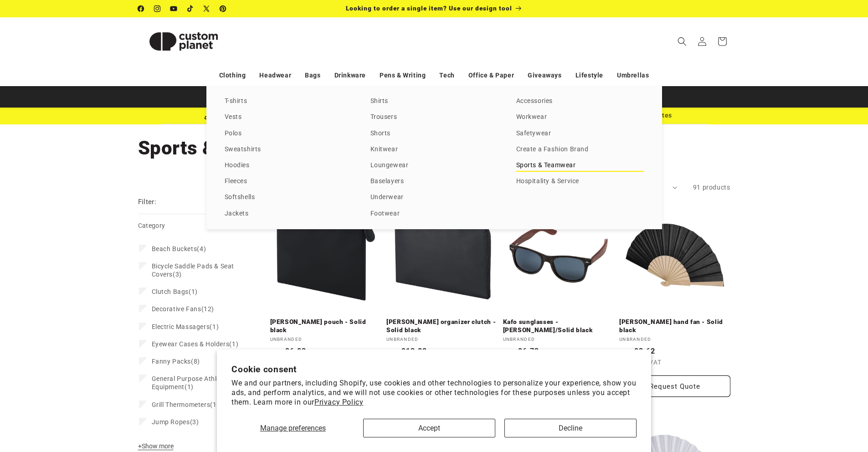 The image size is (868, 452). I want to click on span: Jump Ropes, so click(171, 422).